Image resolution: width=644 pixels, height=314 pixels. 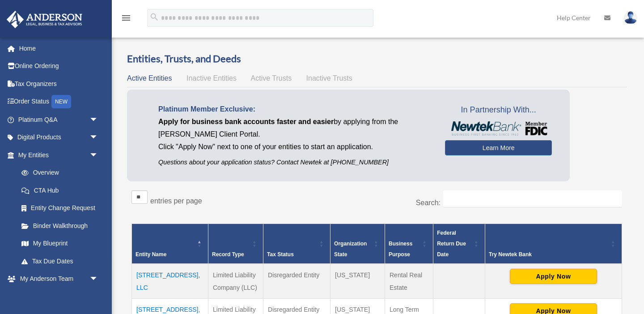 I want to click on a: Learn More, so click(x=498, y=148).